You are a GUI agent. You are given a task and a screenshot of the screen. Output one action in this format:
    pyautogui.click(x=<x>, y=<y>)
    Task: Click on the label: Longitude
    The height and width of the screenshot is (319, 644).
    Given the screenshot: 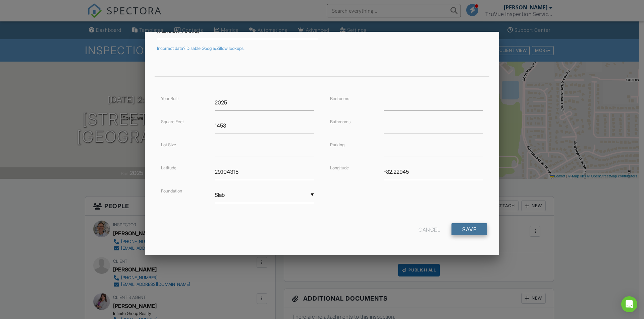 What is the action you would take?
    pyautogui.click(x=339, y=168)
    